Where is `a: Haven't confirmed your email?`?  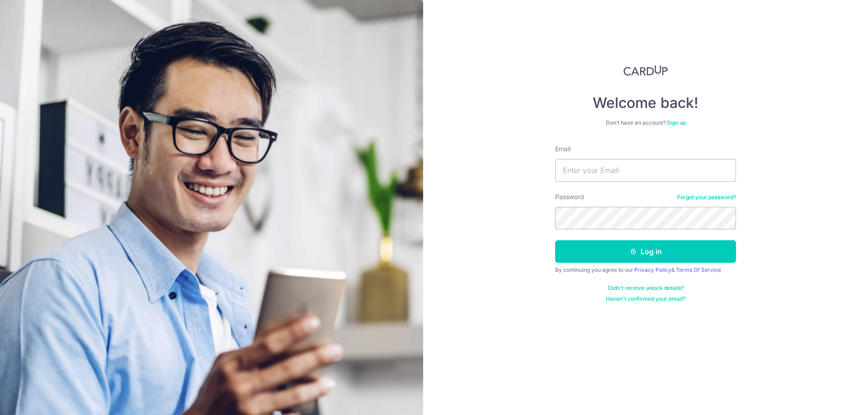
a: Haven't confirmed your email? is located at coordinates (645, 299).